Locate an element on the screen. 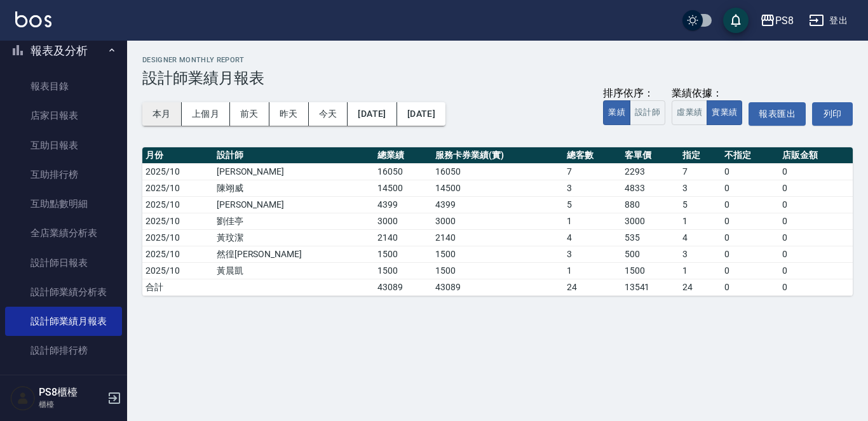 This screenshot has width=868, height=421. button: 列印 is located at coordinates (833, 114).